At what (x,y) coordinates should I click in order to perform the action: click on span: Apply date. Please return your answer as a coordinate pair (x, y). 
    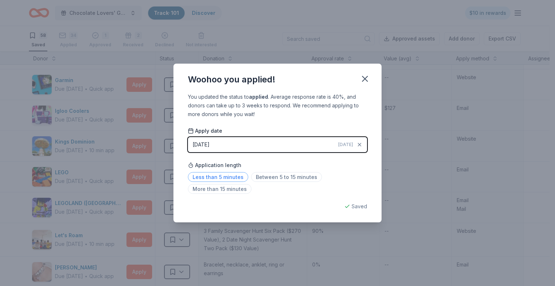
    Looking at the image, I should click on (205, 131).